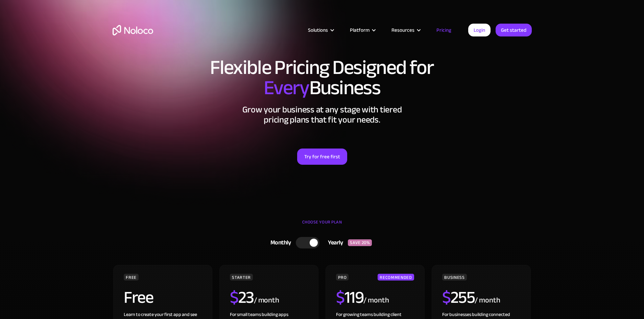 This screenshot has height=319, width=644. What do you see at coordinates (131, 277) in the screenshot?
I see `div: FREE` at bounding box center [131, 277].